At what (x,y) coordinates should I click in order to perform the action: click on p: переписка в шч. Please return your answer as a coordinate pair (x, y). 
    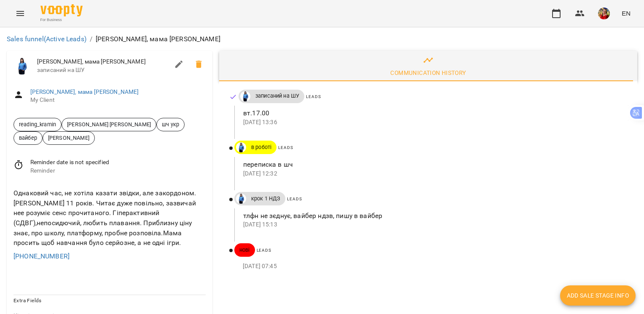
    Looking at the image, I should click on (433, 165).